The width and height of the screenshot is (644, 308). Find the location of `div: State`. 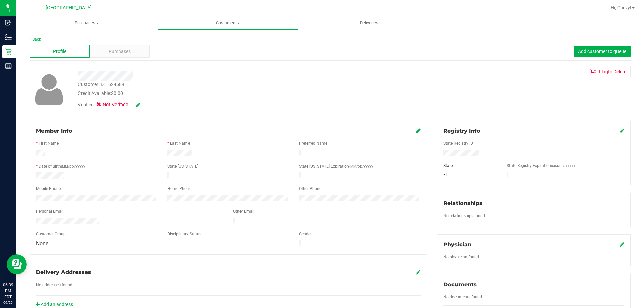

div: State is located at coordinates (470, 166).